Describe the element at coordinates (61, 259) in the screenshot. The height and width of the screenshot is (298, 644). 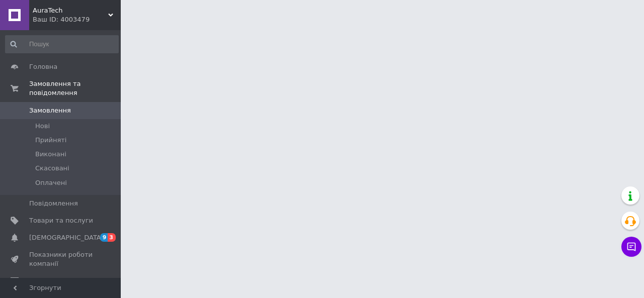
I see `span: Показники роботи компанії` at that location.